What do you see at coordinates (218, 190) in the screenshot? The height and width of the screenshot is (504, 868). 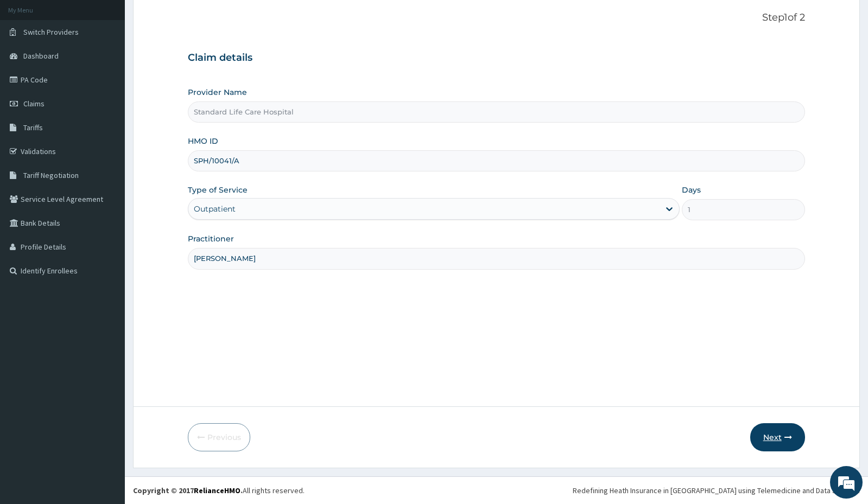 I see `label: Type of Service` at bounding box center [218, 190].